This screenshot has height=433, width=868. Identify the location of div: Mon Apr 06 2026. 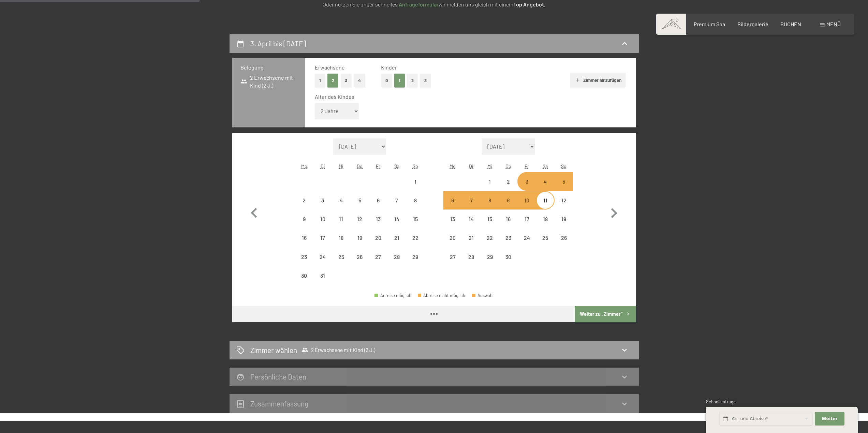
(453, 201).